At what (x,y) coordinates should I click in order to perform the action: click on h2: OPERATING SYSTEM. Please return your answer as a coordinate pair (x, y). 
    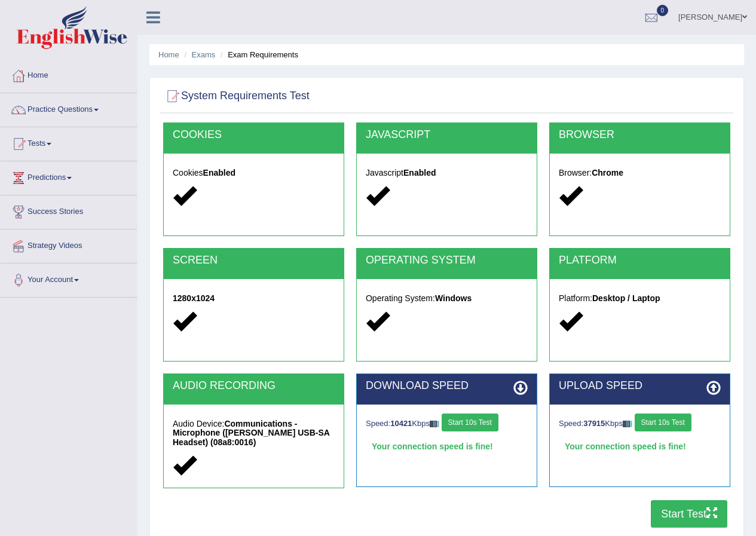
    Looking at the image, I should click on (446, 260).